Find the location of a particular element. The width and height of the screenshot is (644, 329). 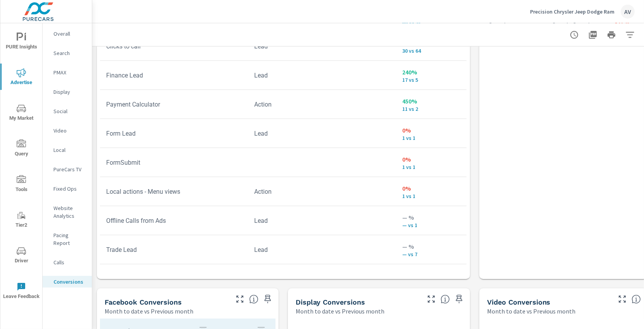

p: Pacing Report is located at coordinates (70, 239).